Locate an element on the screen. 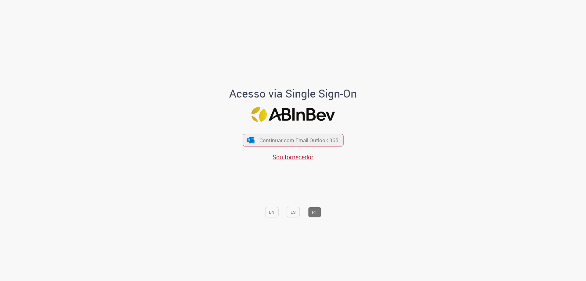 Image resolution: width=586 pixels, height=281 pixels. a: Sou fornecedor is located at coordinates (293, 157).